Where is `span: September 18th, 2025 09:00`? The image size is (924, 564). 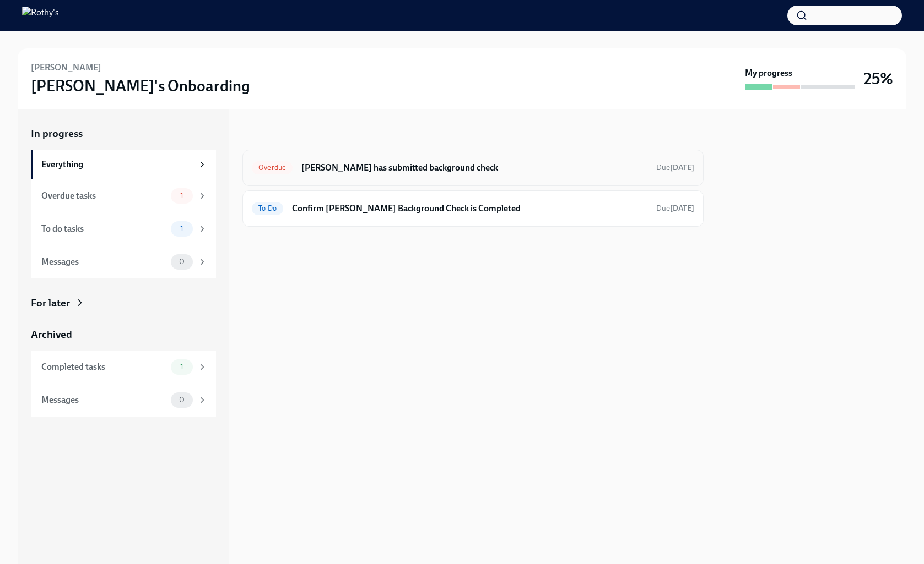
span: September 18th, 2025 09:00 is located at coordinates (675, 167).